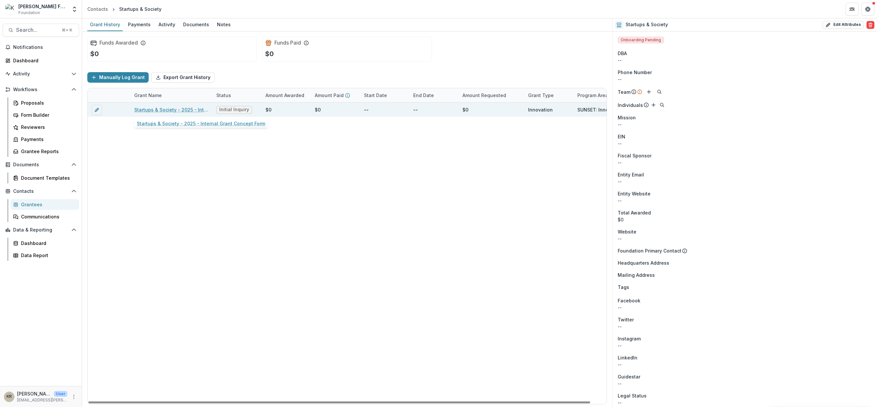 This screenshot has width=877, height=407. What do you see at coordinates (660, 92) in the screenshot?
I see `button: Search` at bounding box center [660, 92].